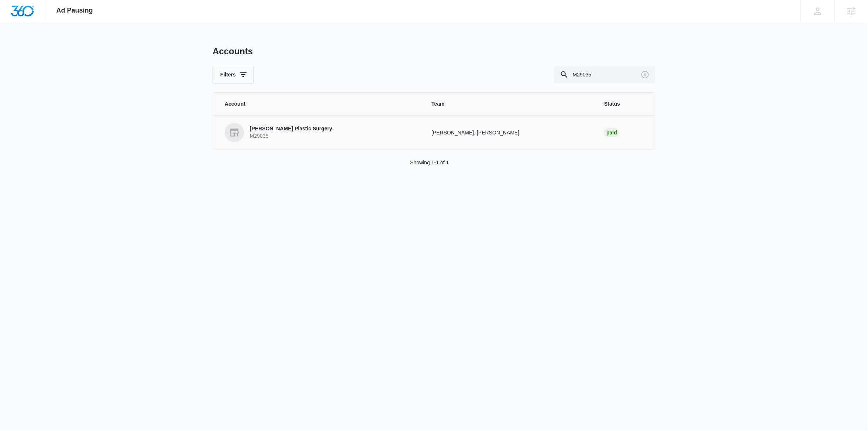 The width and height of the screenshot is (868, 431). What do you see at coordinates (645, 75) in the screenshot?
I see `button: Clear` at bounding box center [645, 75].